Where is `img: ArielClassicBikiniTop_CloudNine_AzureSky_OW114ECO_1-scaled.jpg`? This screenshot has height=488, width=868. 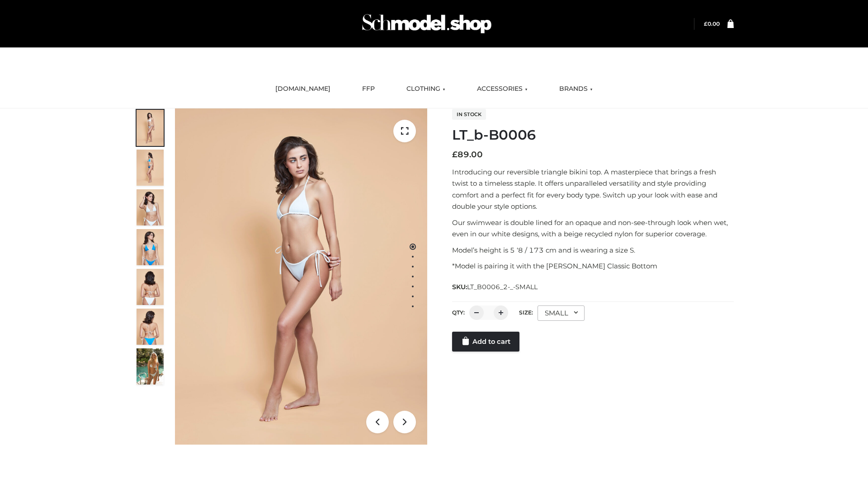
img: ArielClassicBikiniTop_CloudNine_AzureSky_OW114ECO_1-scaled.jpg is located at coordinates (150, 128).